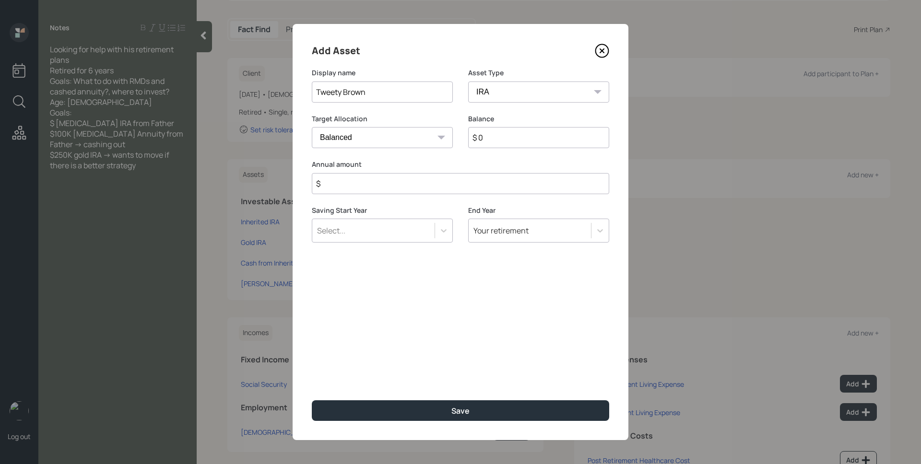 This screenshot has width=921, height=464. What do you see at coordinates (539, 211) in the screenshot?
I see `label: End Year` at bounding box center [539, 211].